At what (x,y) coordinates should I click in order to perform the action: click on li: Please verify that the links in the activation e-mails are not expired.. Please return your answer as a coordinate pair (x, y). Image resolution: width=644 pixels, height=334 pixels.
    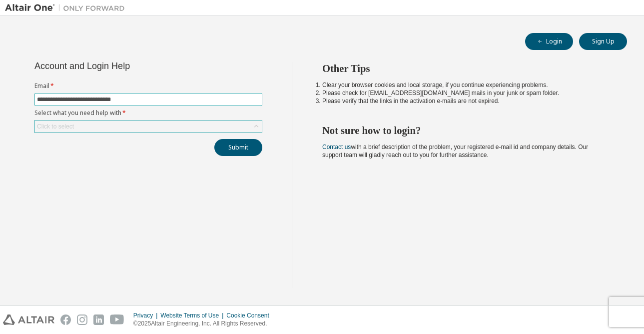
    Looking at the image, I should click on (465, 101).